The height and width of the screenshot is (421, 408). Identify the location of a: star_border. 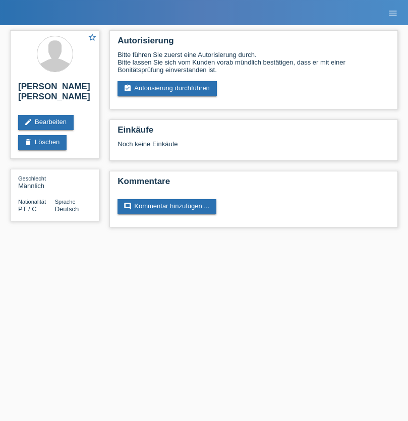
(92, 38).